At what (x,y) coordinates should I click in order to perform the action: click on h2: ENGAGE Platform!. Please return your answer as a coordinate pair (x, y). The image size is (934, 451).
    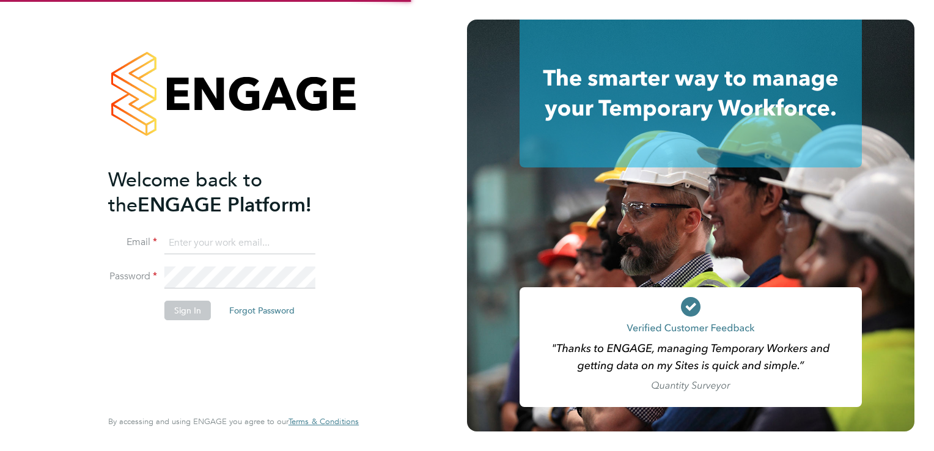
    Looking at the image, I should click on (227, 192).